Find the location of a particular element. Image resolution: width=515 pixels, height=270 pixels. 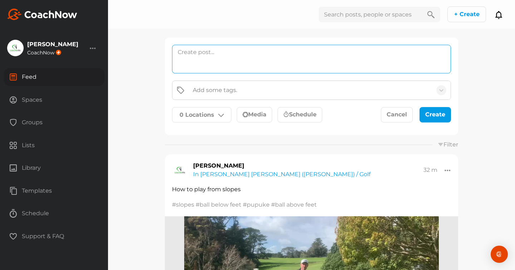

div: Library is located at coordinates (54, 168).